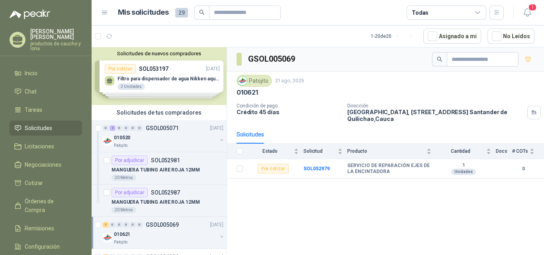 The height and width of the screenshot is (255, 544). Describe the element at coordinates (463, 172) in the screenshot. I see `div: Unidades` at that location.